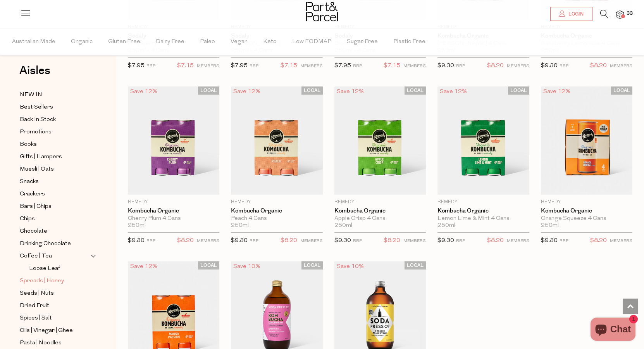  Describe the element at coordinates (587, 218) in the screenshot. I see `div: Orange Squeeze 4 Cans` at that location.